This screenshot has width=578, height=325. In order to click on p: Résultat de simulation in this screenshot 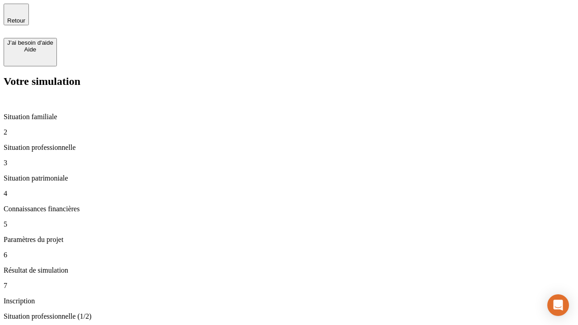, I will do `click(289, 270)`.